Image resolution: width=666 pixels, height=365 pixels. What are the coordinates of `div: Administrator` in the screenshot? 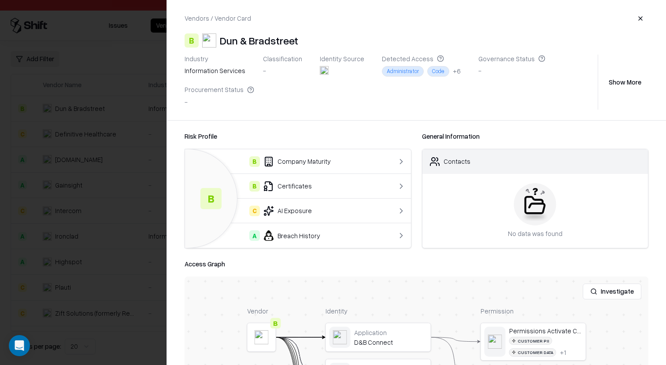 It's located at (402, 71).